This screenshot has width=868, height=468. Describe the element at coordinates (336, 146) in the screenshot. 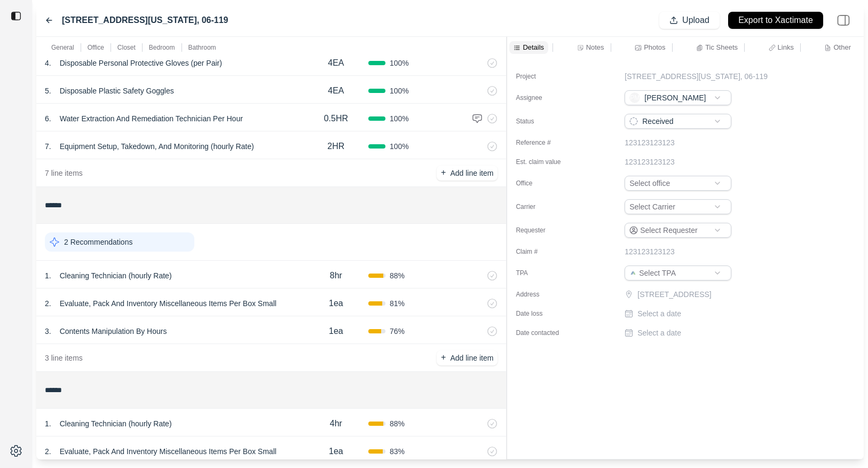

I see `p: 2HR` at that location.